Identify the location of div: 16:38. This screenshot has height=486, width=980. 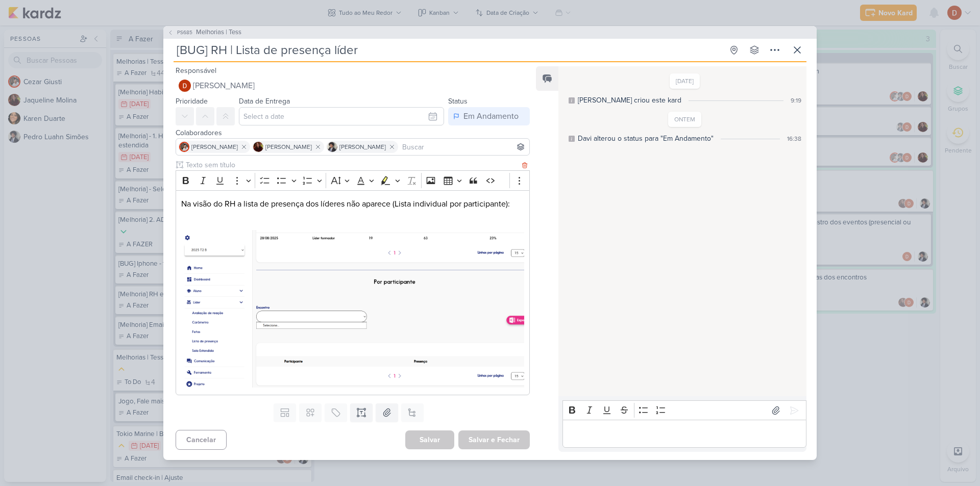
(794, 139).